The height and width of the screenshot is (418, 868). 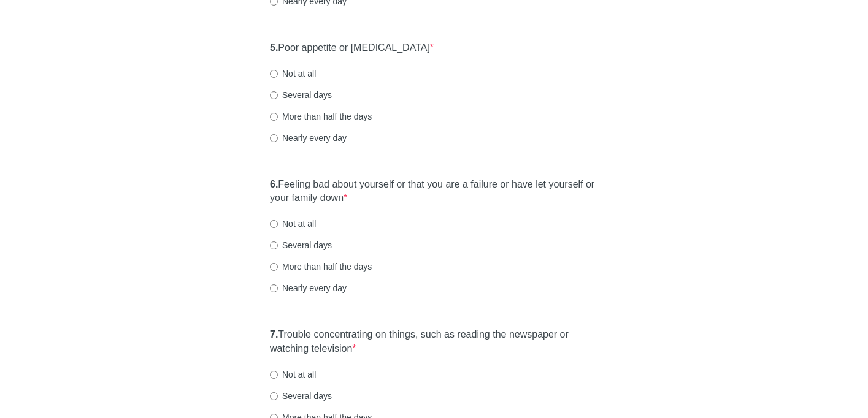 I want to click on strong: 7., so click(x=274, y=334).